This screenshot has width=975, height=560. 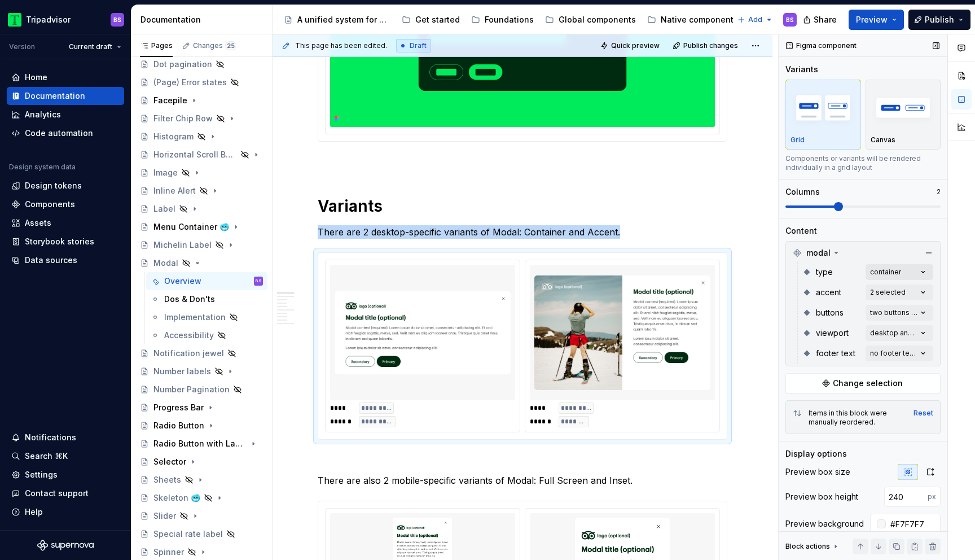 I want to click on span: Quick preview, so click(x=635, y=46).